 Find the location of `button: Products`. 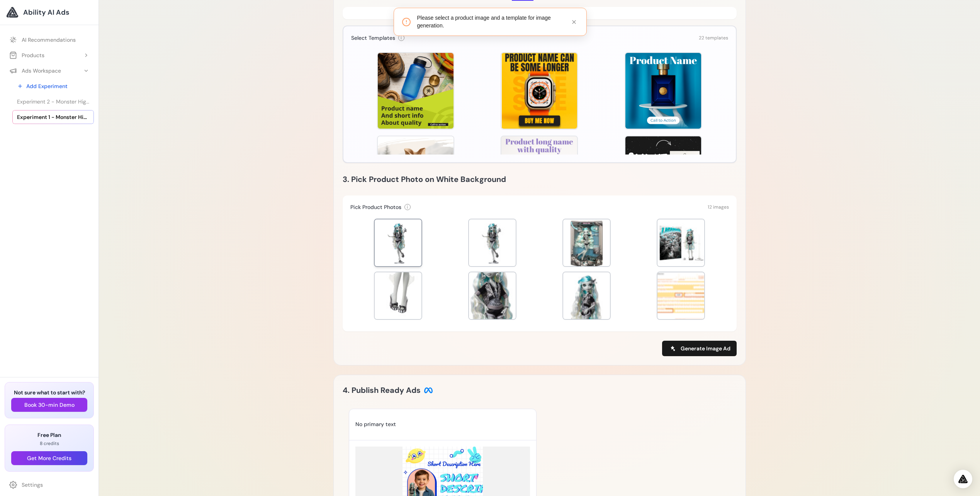

button: Products is located at coordinates (49, 55).